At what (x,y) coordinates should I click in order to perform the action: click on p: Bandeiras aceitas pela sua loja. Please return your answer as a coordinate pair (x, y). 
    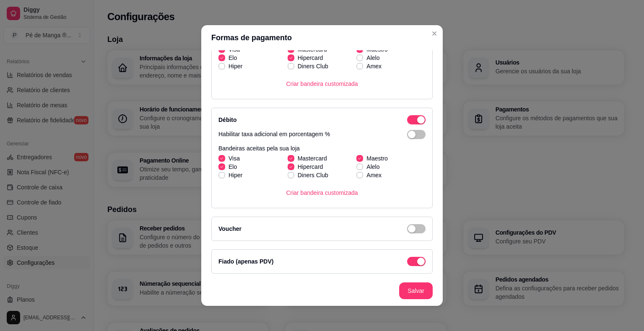
    Looking at the image, I should click on (322, 148).